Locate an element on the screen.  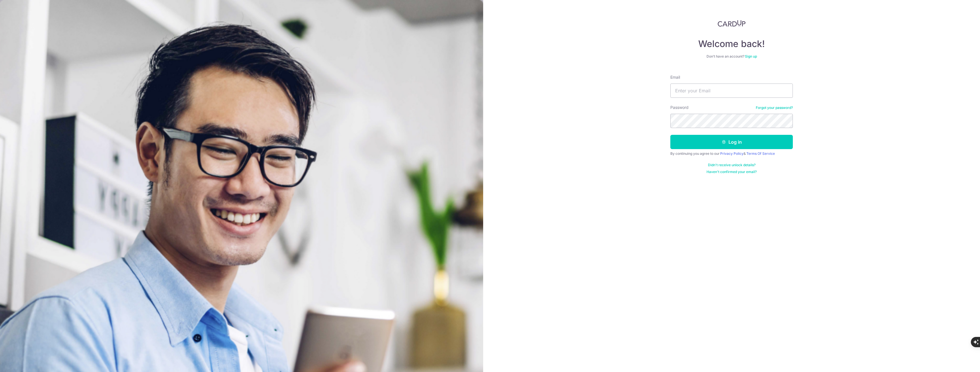
button: Log in is located at coordinates (732, 142).